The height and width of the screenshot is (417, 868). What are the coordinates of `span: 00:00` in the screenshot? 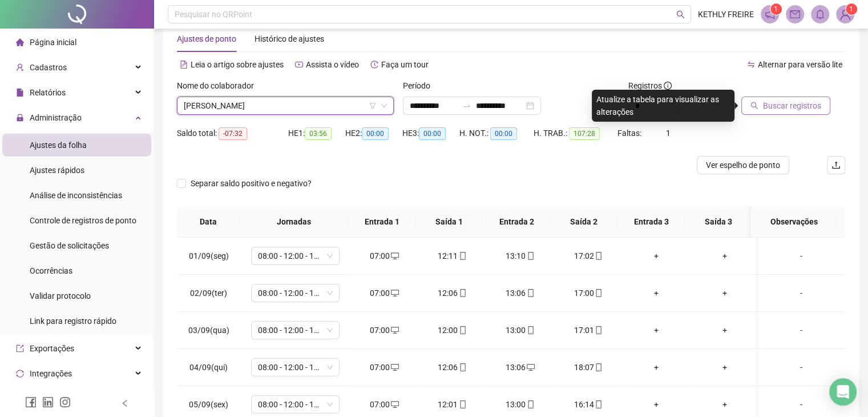 It's located at (375, 134).